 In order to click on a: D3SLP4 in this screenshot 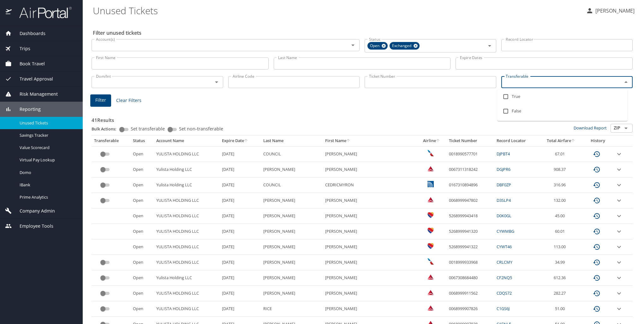, I will do `click(503, 200)`.